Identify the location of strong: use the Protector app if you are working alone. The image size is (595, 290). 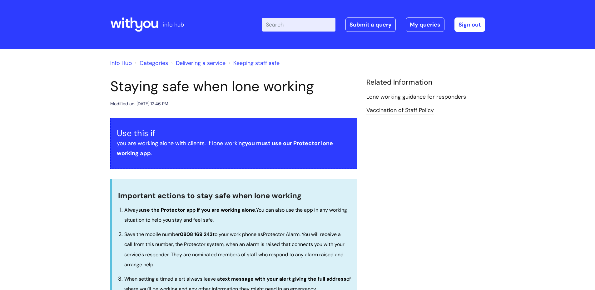
(198, 210).